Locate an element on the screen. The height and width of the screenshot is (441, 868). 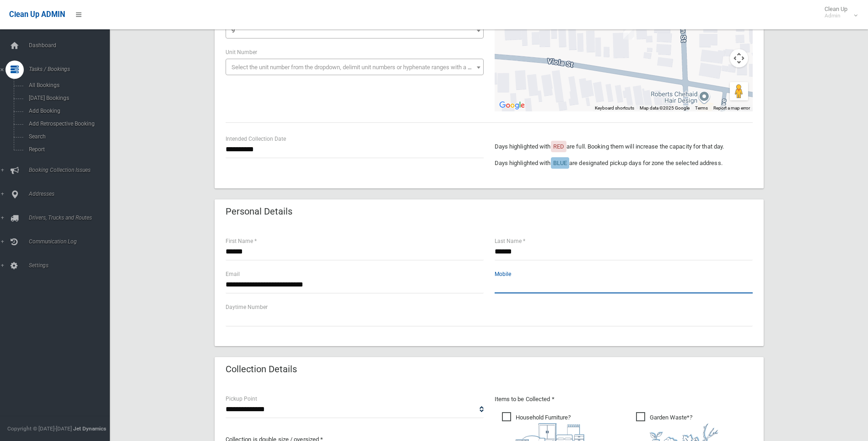
button: Drag Pegman onto the map to open Street View is located at coordinates (739, 91).